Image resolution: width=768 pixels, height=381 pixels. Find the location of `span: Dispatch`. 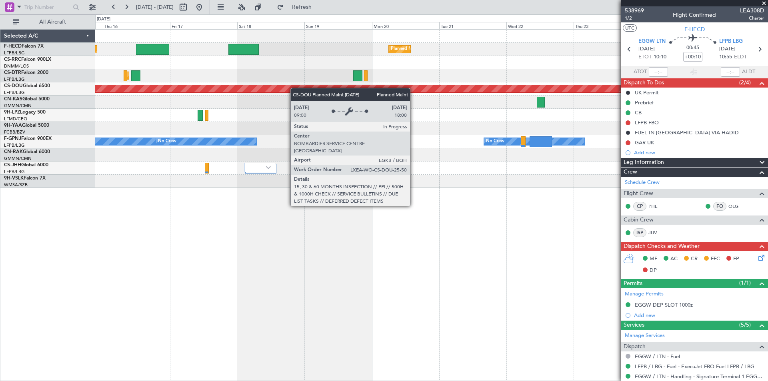

span: Dispatch is located at coordinates (634, 347).